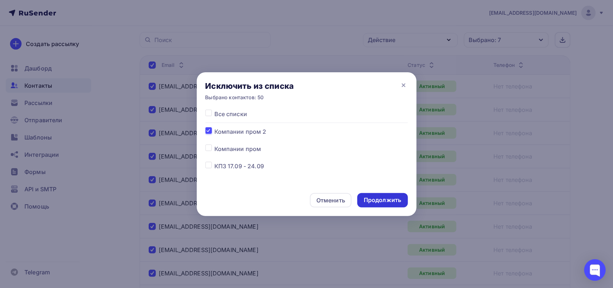  Describe the element at coordinates (239, 166) in the screenshot. I see `span: КПЗ 17.09 - 24.09` at that location.